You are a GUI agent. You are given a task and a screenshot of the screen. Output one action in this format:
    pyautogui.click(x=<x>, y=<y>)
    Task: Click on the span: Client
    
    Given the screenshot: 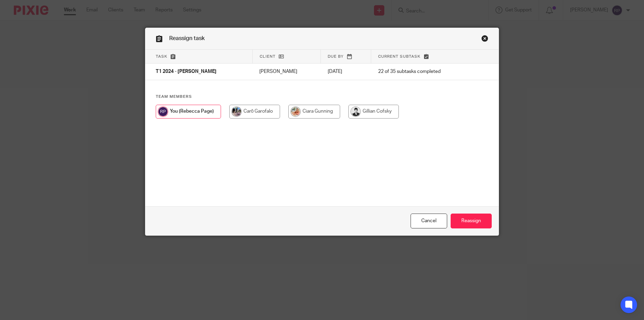 What is the action you would take?
    pyautogui.click(x=267, y=57)
    